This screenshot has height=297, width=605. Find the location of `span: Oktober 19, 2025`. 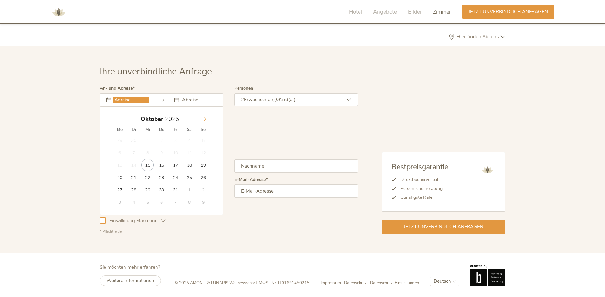

span: Oktober 19, 2025 is located at coordinates (203, 165).